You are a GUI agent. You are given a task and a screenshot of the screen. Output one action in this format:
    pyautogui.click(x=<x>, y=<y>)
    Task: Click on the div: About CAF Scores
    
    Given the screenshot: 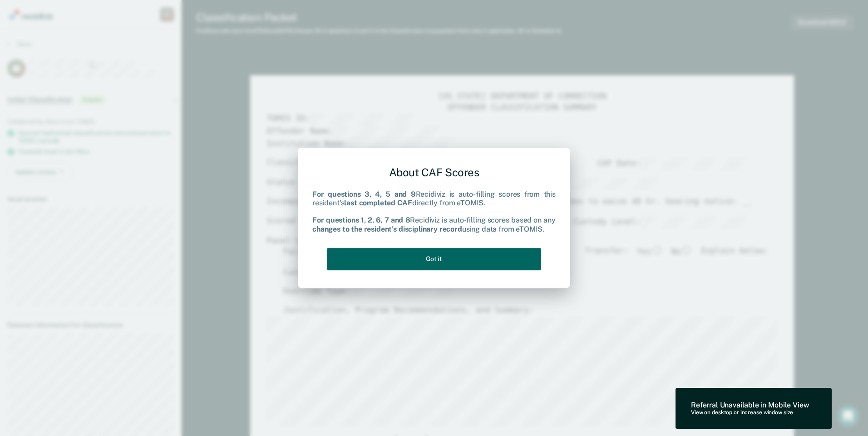 What is the action you would take?
    pyautogui.click(x=434, y=173)
    